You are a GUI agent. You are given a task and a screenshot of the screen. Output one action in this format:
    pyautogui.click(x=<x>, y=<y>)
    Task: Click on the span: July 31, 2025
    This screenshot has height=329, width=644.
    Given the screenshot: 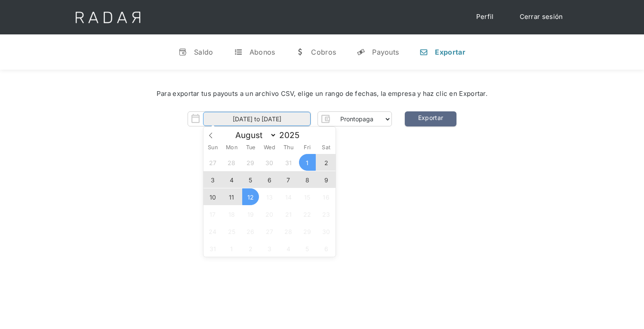 What is the action you would take?
    pyautogui.click(x=288, y=162)
    